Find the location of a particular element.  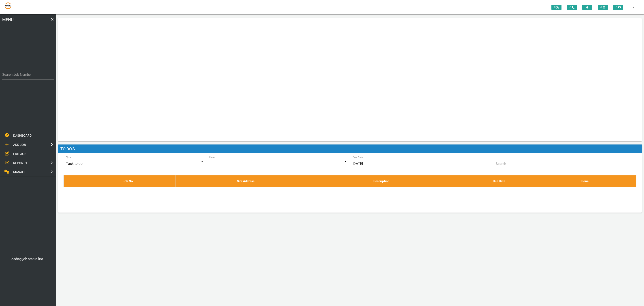

span: REPORTS is located at coordinates (20, 163).